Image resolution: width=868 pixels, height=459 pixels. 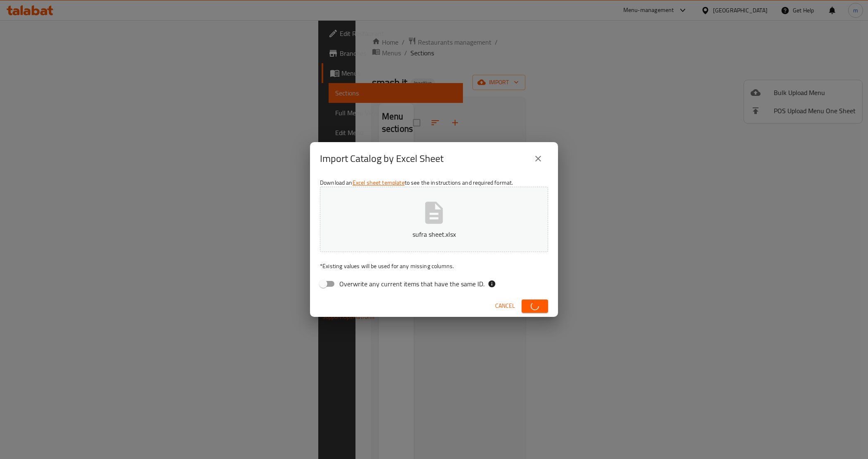 I want to click on div: Download an to see the instructions and required format., so click(x=434, y=235).